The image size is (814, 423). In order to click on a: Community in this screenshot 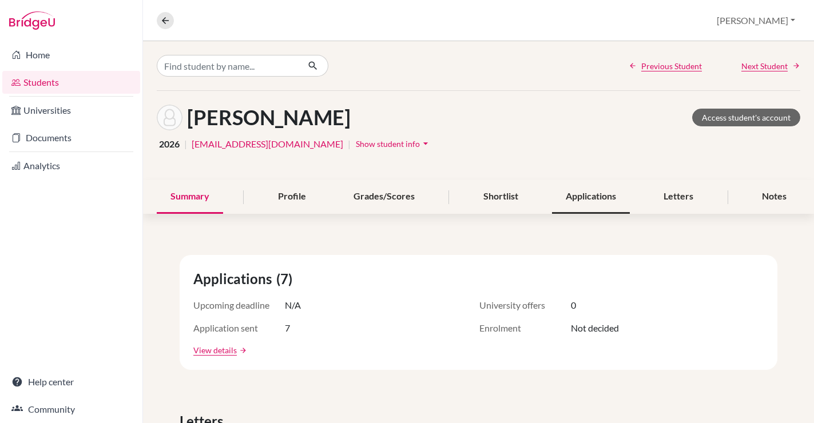, I will do `click(71, 409)`.